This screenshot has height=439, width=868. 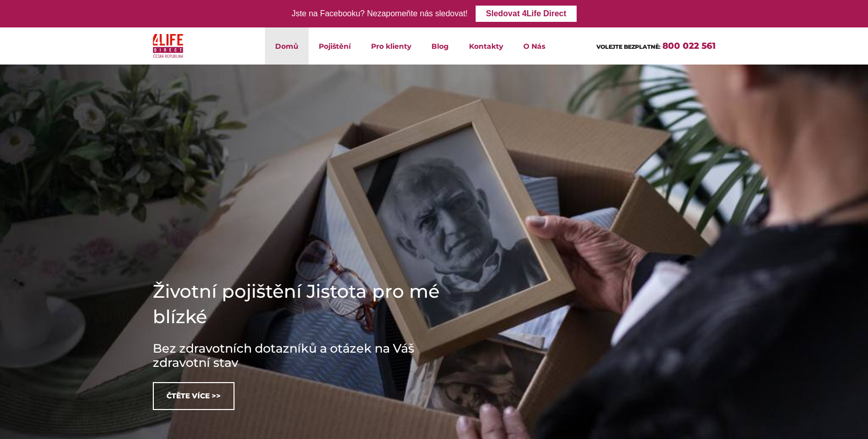 What do you see at coordinates (526, 13) in the screenshot?
I see `a: Sledovat 4Life Direct` at bounding box center [526, 13].